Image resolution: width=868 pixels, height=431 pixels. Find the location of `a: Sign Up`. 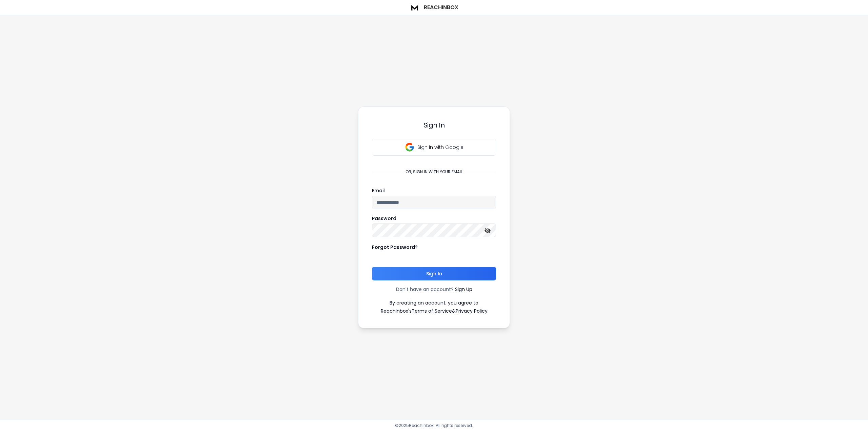

a: Sign Up is located at coordinates (463, 290).